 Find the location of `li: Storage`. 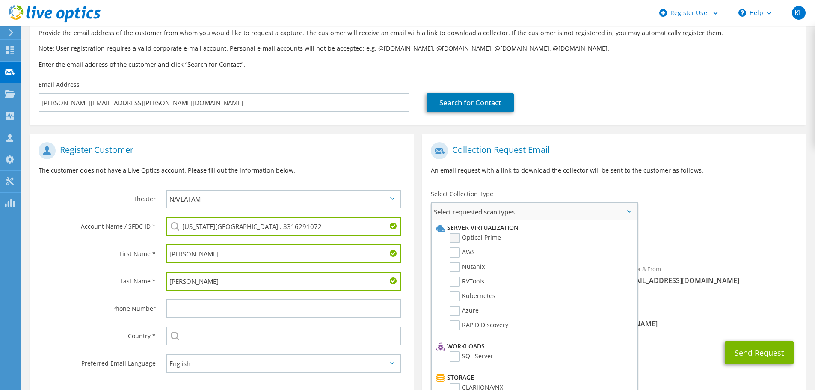

li: Storage is located at coordinates (533, 378).